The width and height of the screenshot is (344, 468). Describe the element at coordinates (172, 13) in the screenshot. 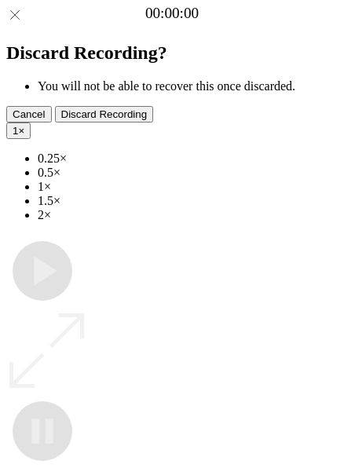

I see `a: 00:00:00` at that location.